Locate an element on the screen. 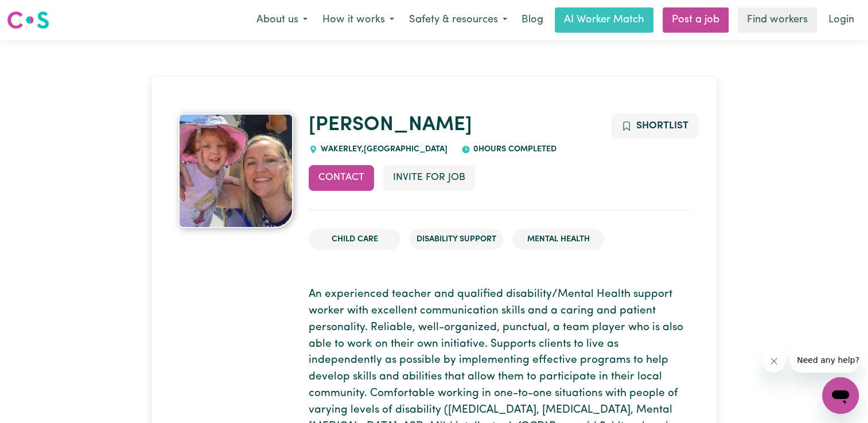 The image size is (868, 423). img: Leah is located at coordinates (236, 171).